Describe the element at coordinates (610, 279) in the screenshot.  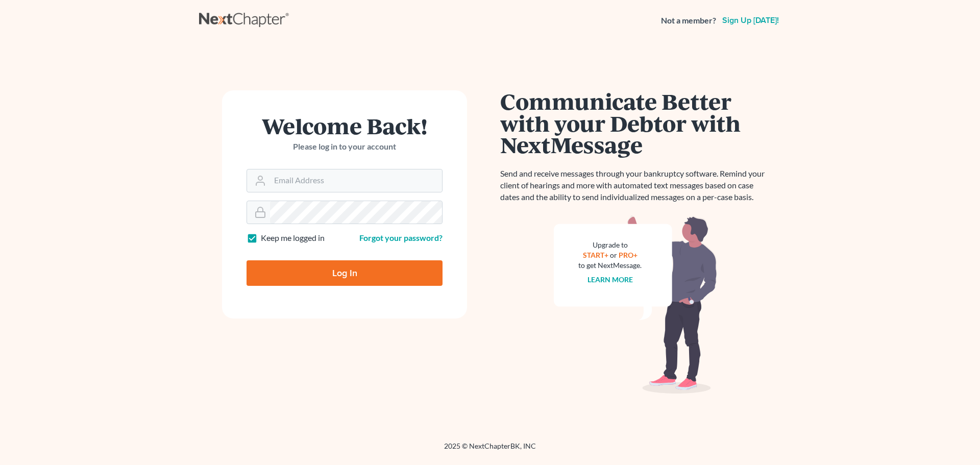
I see `a: Learn more` at that location.